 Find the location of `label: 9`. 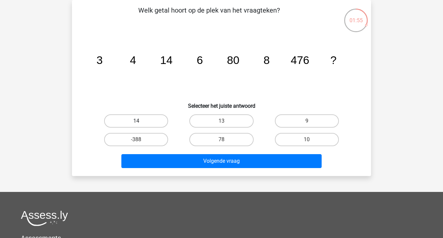

label: 9 is located at coordinates (307, 121).